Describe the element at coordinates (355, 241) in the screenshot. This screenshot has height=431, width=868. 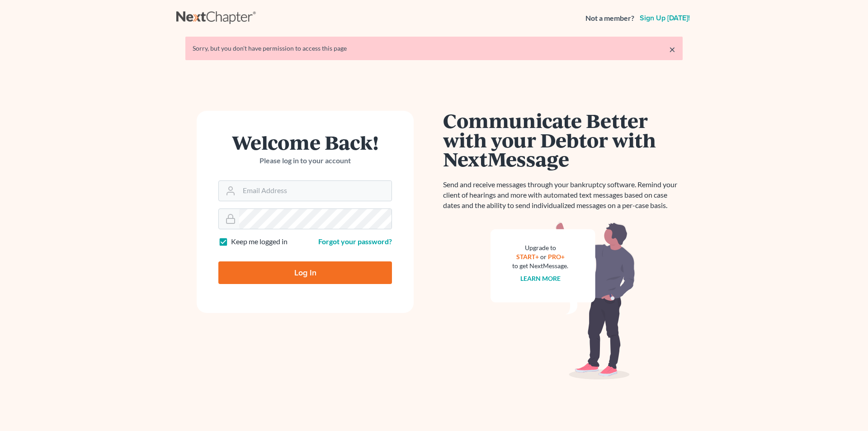
I see `a: Forgot your password?` at that location.